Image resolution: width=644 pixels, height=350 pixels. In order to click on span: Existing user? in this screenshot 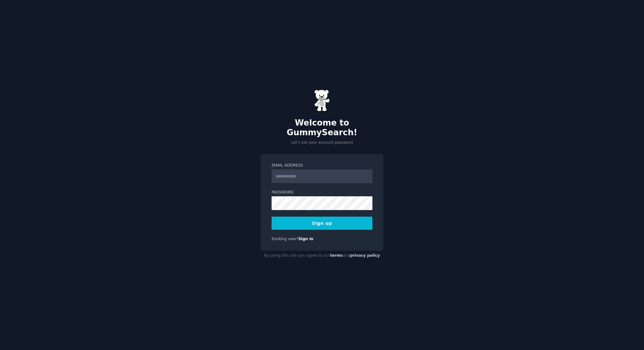, I will do `click(285, 239)`.